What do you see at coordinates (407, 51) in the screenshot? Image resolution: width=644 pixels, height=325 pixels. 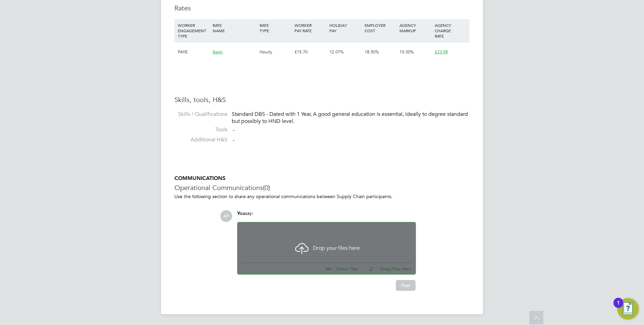 I see `span: 15.00%` at bounding box center [407, 51].